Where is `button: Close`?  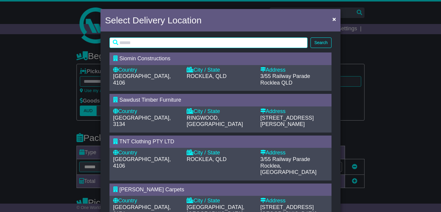
button: Close is located at coordinates (334, 19).